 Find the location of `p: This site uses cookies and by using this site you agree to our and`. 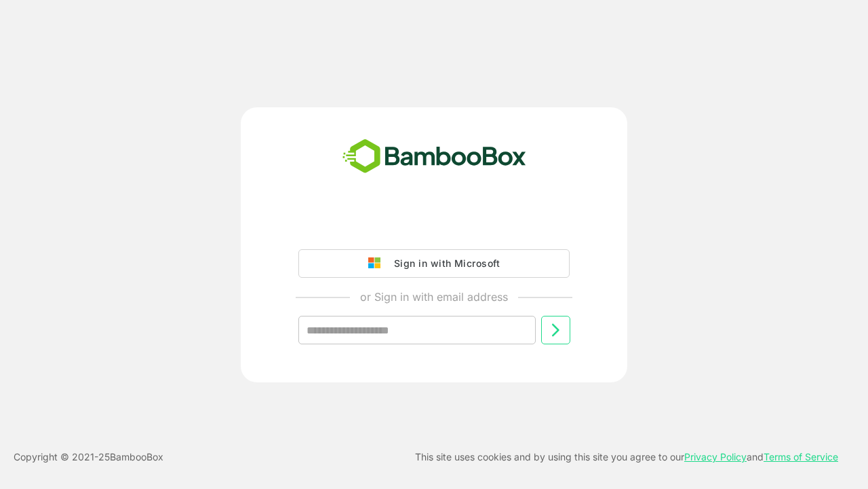

p: This site uses cookies and by using this site you agree to our and is located at coordinates (627, 457).